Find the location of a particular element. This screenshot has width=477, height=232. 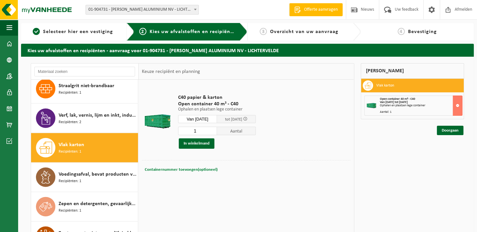

span: Vlak karton is located at coordinates (71, 145).